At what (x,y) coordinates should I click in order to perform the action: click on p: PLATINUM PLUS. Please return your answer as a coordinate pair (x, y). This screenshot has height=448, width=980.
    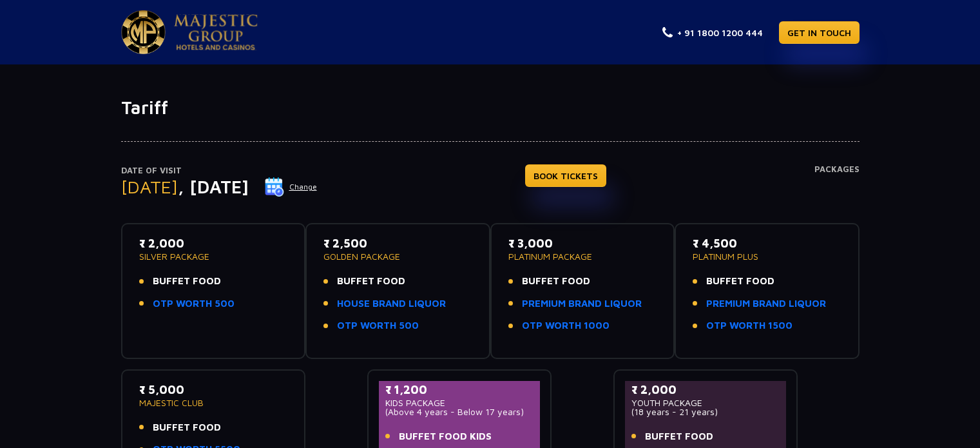
    Looking at the image, I should click on (767, 256).